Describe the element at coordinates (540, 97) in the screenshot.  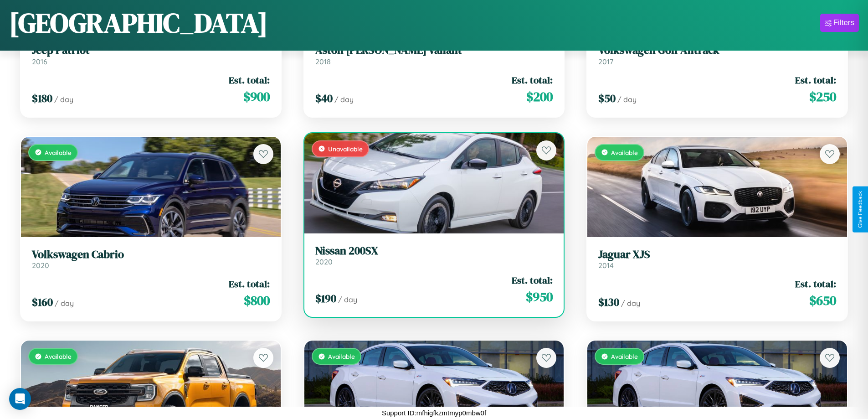
I see `span: $ 200` at that location.